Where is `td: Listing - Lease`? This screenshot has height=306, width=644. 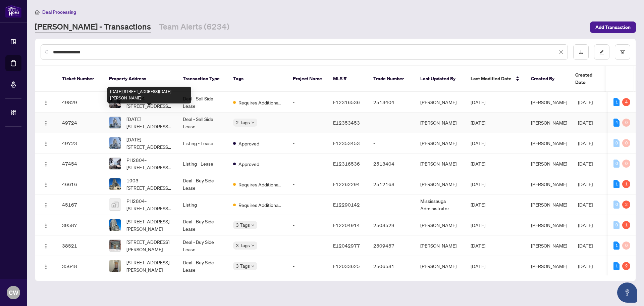
td: Listing - Lease is located at coordinates (203, 143).